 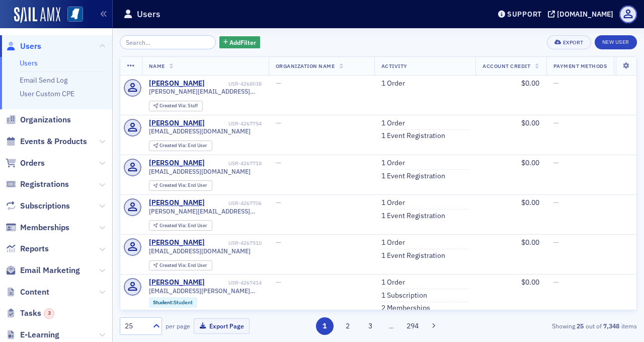 I want to click on input: Search…, so click(x=168, y=42).